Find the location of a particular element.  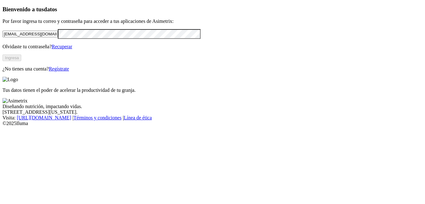

a: Términos y condiciones is located at coordinates (98, 117).